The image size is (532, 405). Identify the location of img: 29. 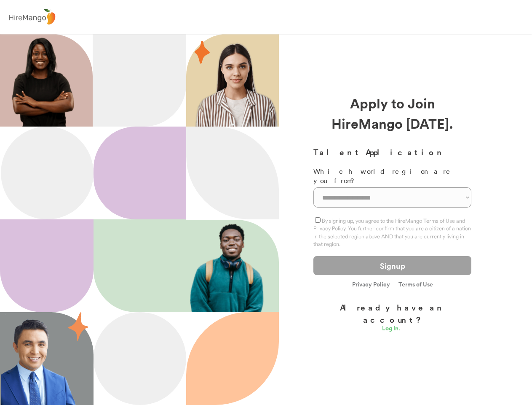
(202, 52).